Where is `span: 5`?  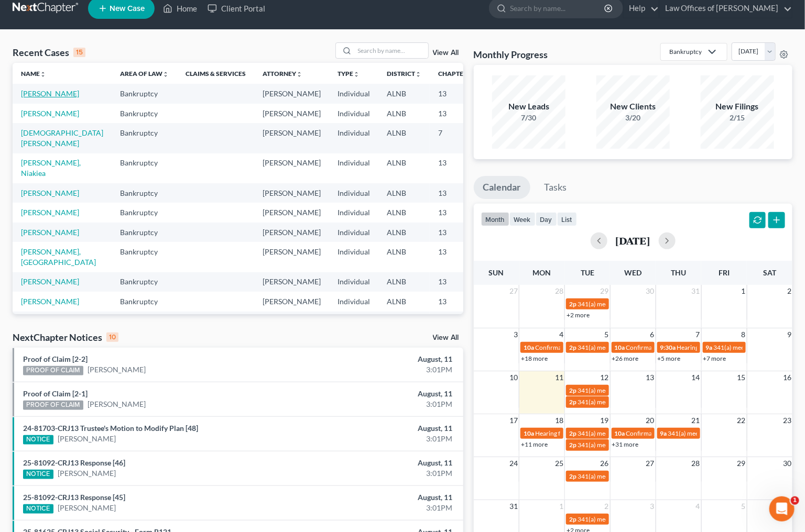
span: 5 is located at coordinates (744, 506).